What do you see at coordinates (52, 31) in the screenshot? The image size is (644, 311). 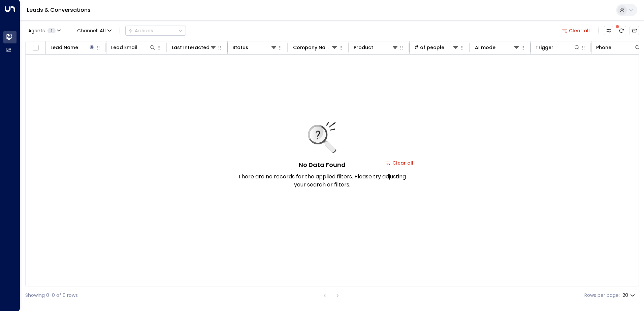 I see `span: 1` at bounding box center [52, 31].